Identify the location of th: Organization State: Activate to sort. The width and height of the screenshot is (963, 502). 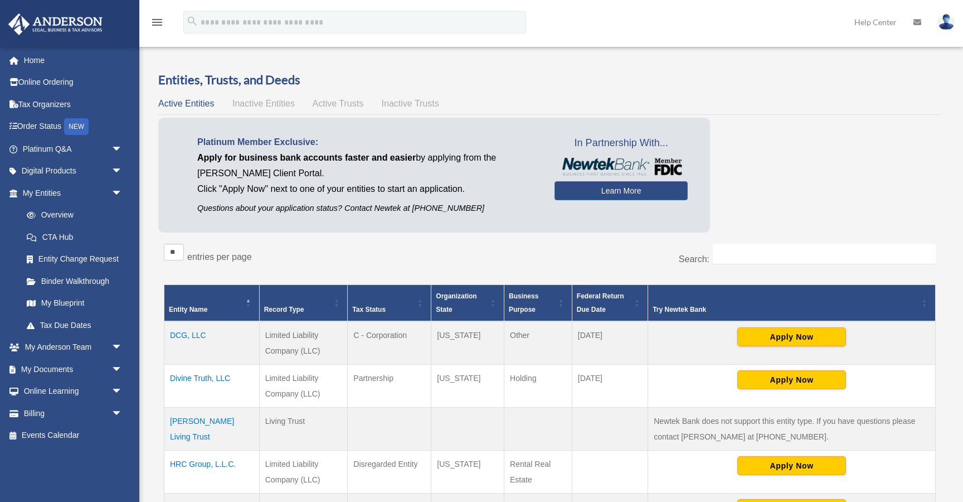
(468, 303).